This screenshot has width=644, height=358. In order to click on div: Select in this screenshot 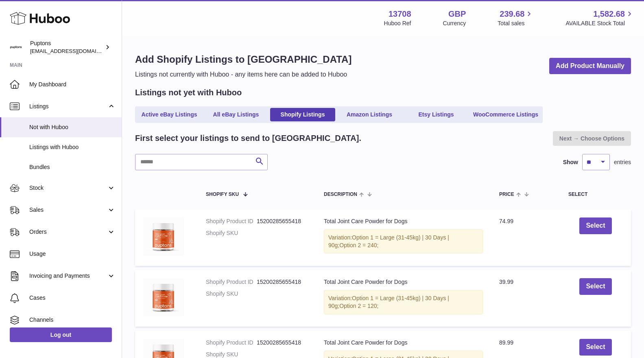, I will do `click(595, 194)`.